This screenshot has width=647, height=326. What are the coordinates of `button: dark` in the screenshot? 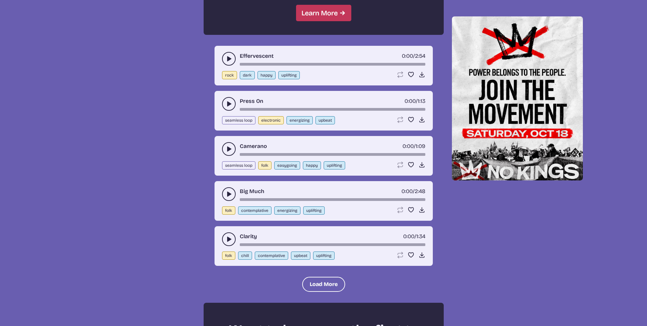 It's located at (247, 75).